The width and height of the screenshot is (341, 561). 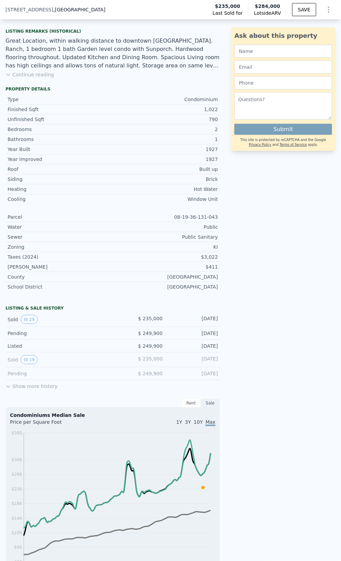 I want to click on div: 2, so click(x=165, y=129).